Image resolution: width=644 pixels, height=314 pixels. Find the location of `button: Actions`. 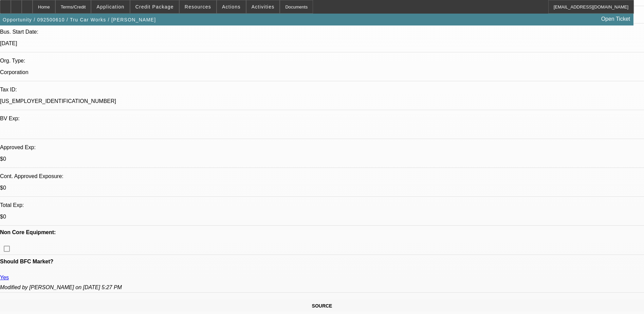

button: Actions is located at coordinates (231, 7).